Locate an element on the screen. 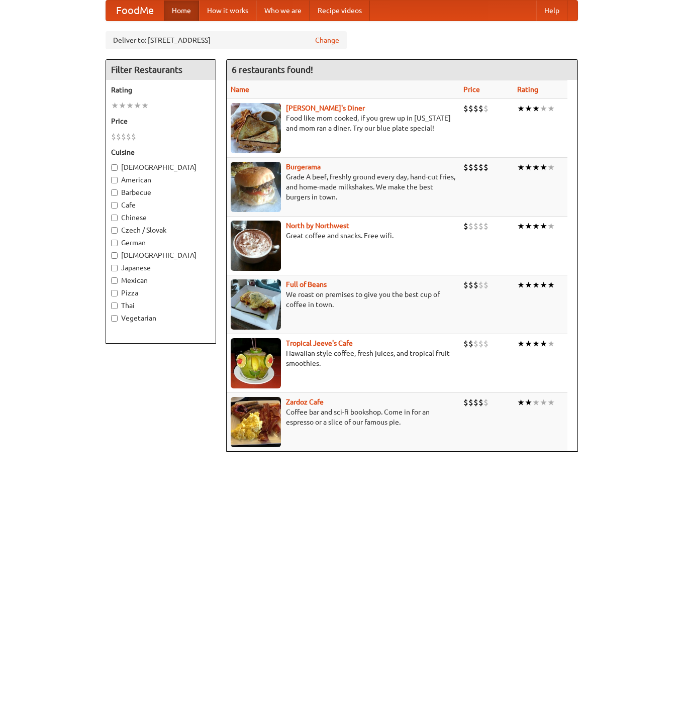  p: Coffee bar and sci-fi bookshop. Come in for an espresso or a slice of our famous pie. is located at coordinates (343, 417).